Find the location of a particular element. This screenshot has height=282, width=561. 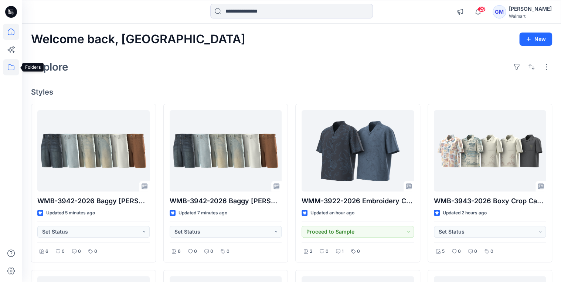

h4: Styles is located at coordinates (292, 92).